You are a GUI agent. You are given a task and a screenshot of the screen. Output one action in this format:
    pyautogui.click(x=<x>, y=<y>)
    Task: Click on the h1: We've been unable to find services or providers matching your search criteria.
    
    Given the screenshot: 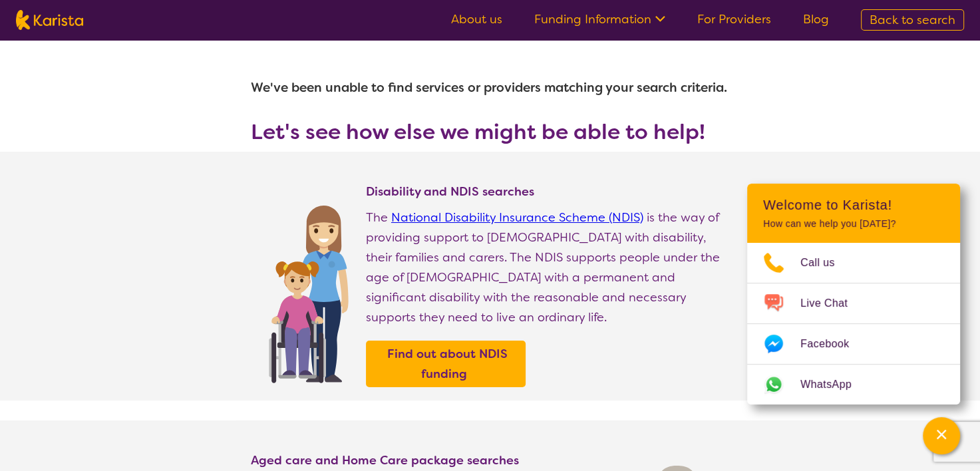 What is the action you would take?
    pyautogui.click(x=490, y=88)
    